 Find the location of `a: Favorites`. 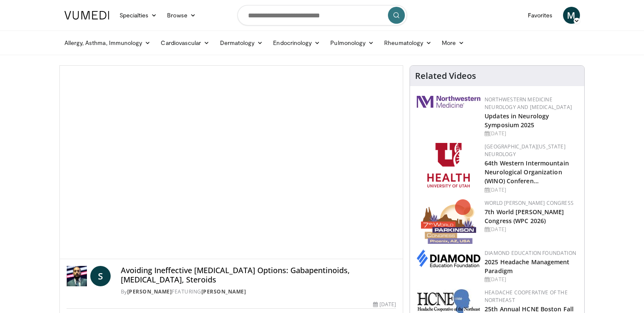

a: Favorites is located at coordinates (540, 15).